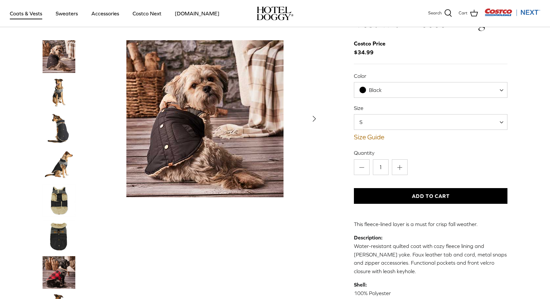  I want to click on a: Visit Costco Next, so click(512, 15).